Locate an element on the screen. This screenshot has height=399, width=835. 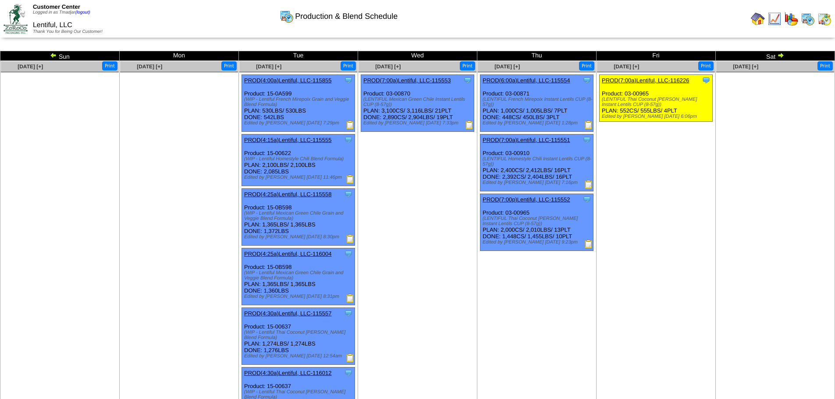
img: calendarinout.gif is located at coordinates (825, 19).